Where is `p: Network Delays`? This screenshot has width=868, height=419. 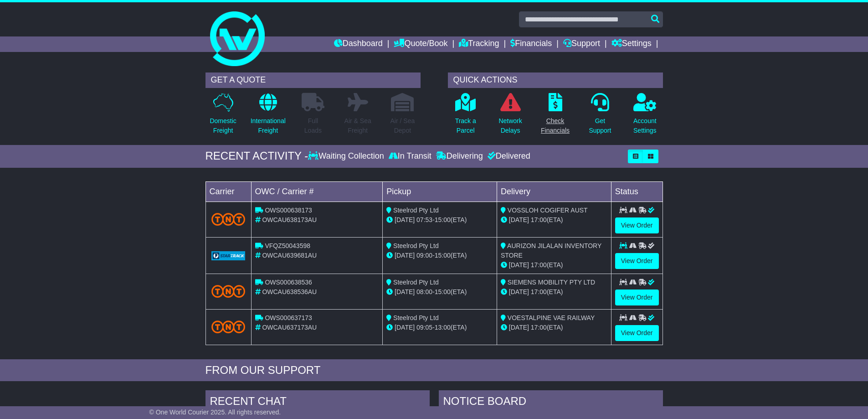
p: Network Delays is located at coordinates (510, 126).